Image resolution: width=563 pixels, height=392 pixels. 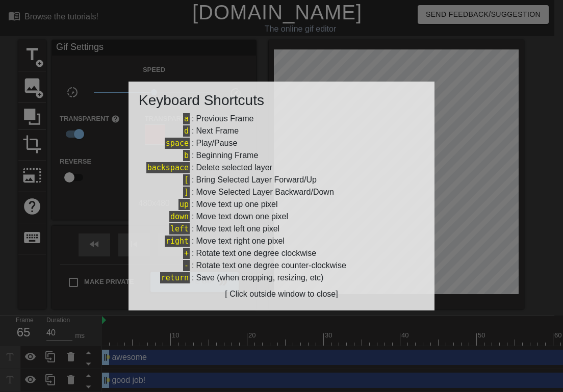 What do you see at coordinates (184, 204) in the screenshot?
I see `span: up` at bounding box center [184, 204].